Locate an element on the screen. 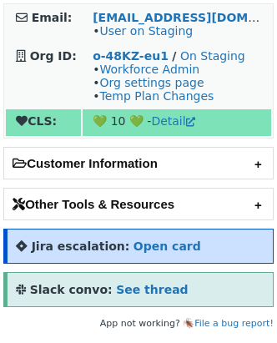 This screenshot has width=277, height=343. a: See thread is located at coordinates (152, 290).